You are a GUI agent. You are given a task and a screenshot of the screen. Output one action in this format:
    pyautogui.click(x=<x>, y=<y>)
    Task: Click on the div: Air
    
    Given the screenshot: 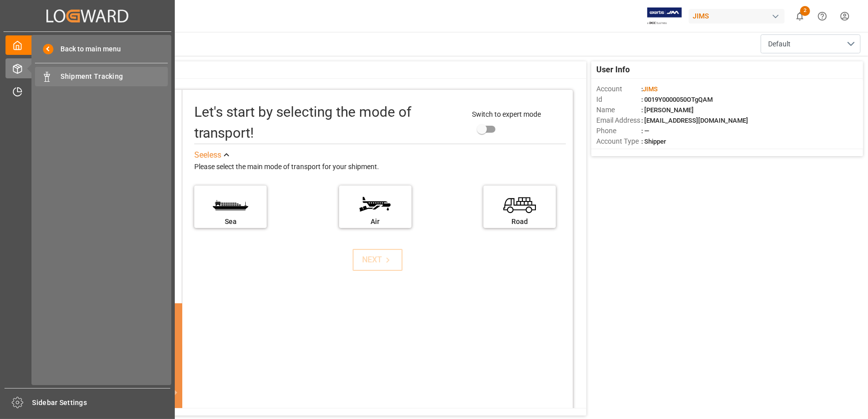 What is the action you would take?
    pyautogui.click(x=375, y=222)
    